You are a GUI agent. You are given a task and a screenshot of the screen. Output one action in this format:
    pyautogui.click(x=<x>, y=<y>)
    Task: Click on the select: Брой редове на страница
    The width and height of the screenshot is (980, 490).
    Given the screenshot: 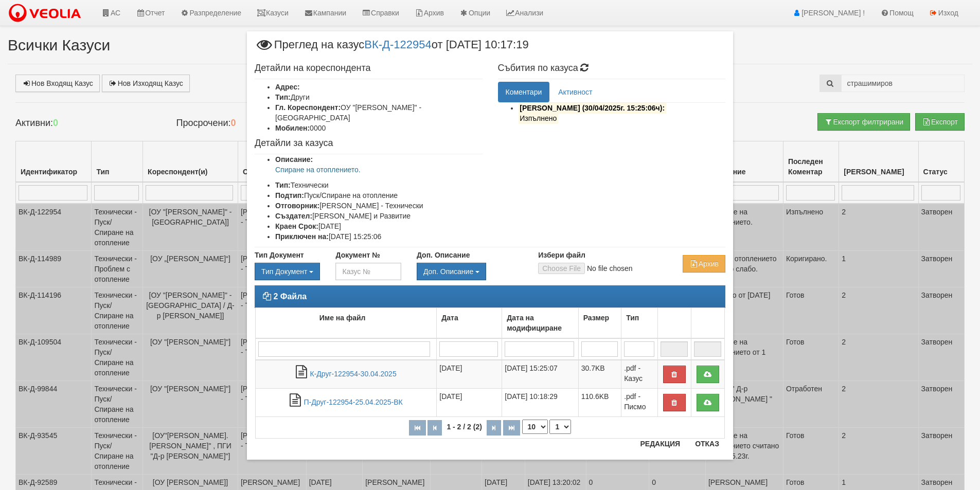 What is the action you would take?
    pyautogui.click(x=535, y=427)
    